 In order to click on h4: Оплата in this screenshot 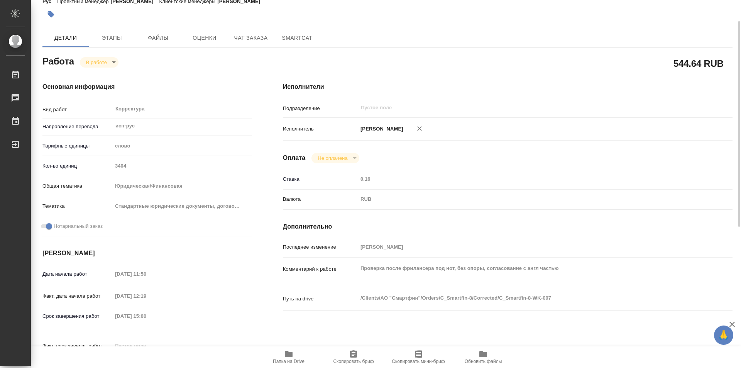, I will do `click(294, 158)`.